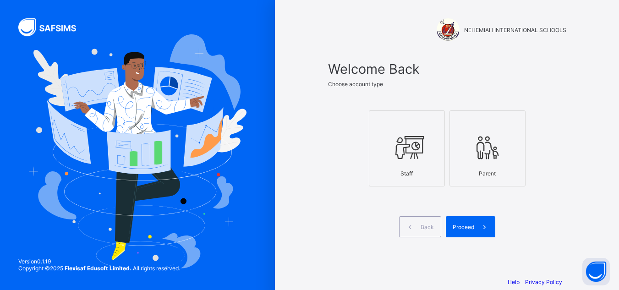 The width and height of the screenshot is (619, 290). I want to click on span: Back, so click(427, 227).